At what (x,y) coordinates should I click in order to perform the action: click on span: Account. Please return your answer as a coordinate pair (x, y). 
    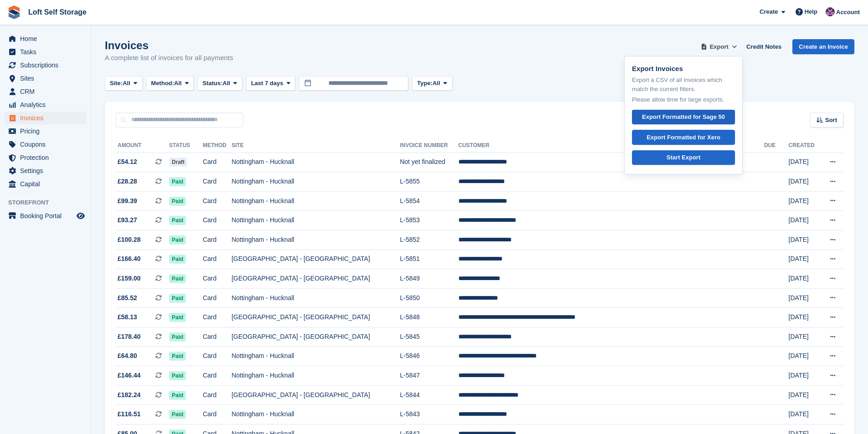
    Looking at the image, I should click on (848, 13).